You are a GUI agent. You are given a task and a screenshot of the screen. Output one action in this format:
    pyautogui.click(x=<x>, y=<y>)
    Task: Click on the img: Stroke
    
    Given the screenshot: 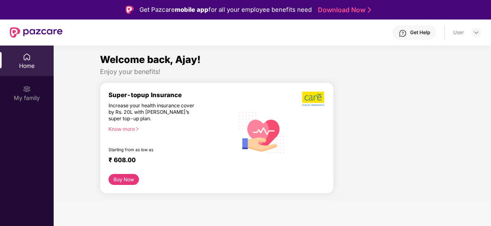 What is the action you would take?
    pyautogui.click(x=369, y=10)
    